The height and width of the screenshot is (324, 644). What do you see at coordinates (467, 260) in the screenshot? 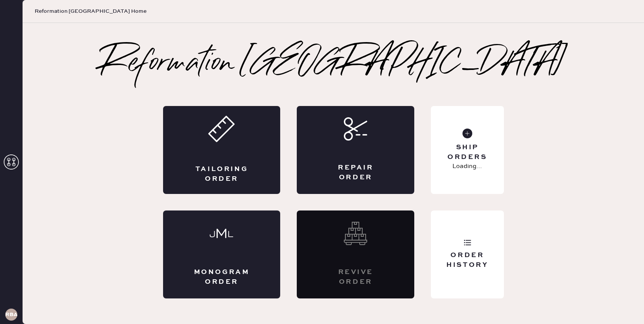
I see `div: Order History` at bounding box center [467, 260].